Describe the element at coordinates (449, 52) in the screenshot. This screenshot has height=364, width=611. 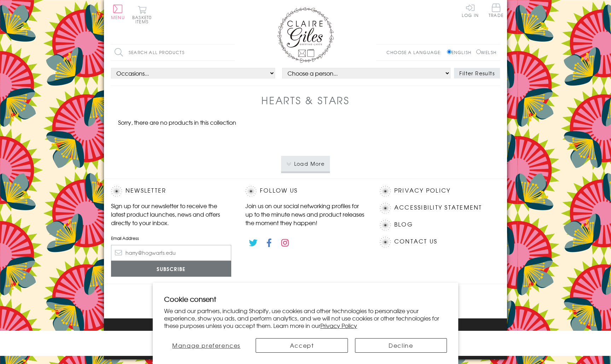
I see `input: English` at that location.